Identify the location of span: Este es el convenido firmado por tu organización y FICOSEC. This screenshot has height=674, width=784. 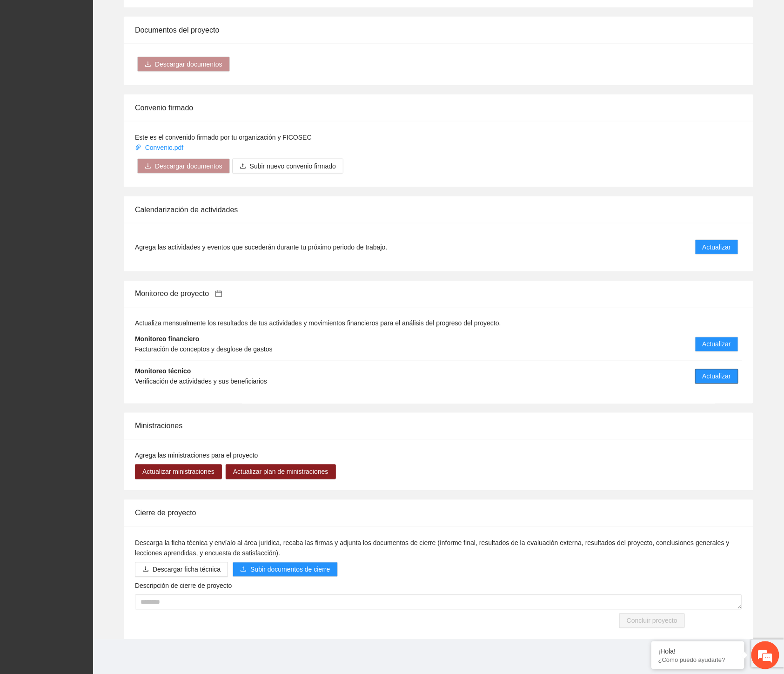
(223, 137).